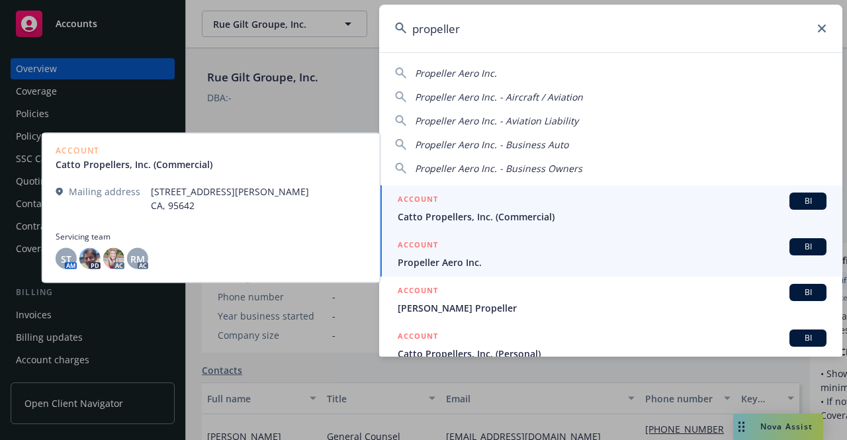 This screenshot has height=440, width=847. What do you see at coordinates (612, 216) in the screenshot?
I see `span: Catto Propellers, Inc. (Commercial)` at bounding box center [612, 216].